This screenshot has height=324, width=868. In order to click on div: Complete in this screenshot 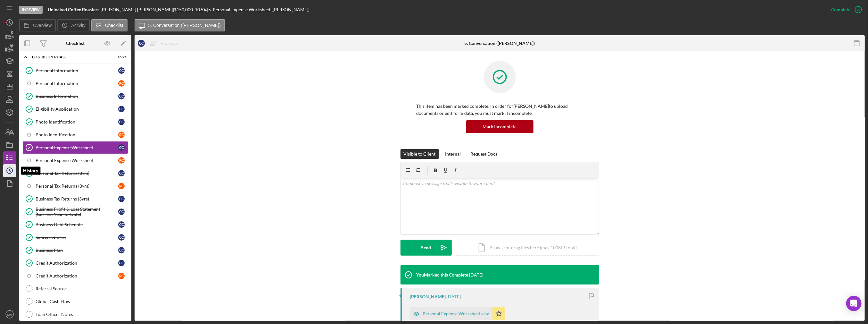, I will do `click(840, 10)`.